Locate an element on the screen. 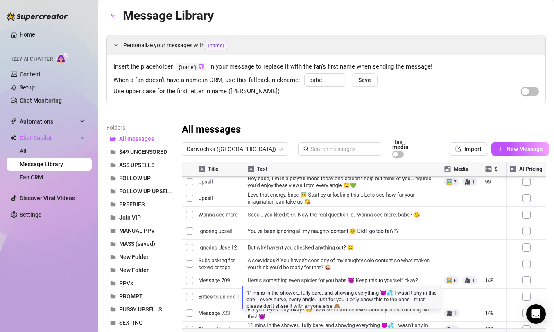 The width and height of the screenshot is (554, 332). span: expanded is located at coordinates (116, 45).